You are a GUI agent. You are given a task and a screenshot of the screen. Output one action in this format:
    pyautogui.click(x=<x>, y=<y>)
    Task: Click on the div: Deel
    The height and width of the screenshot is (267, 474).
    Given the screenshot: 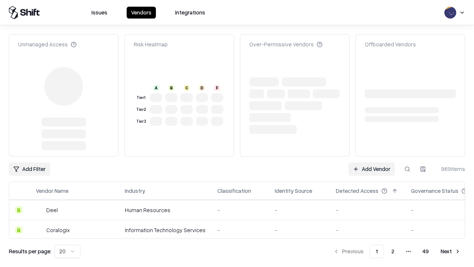 What is the action you would take?
    pyautogui.click(x=52, y=210)
    